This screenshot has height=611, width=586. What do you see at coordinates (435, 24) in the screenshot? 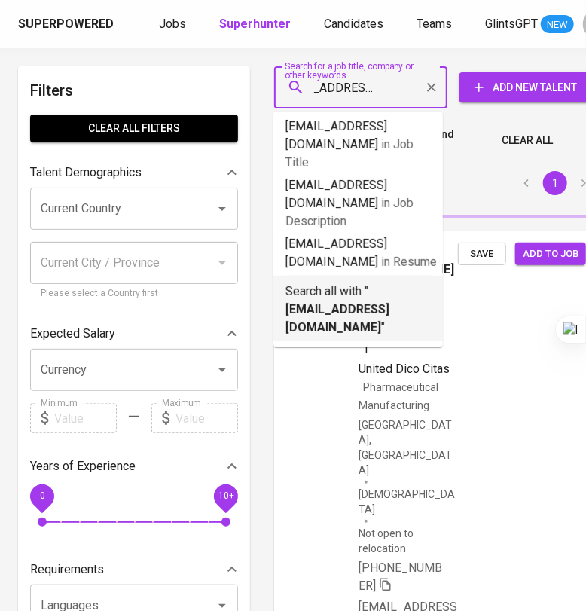
I see `a: Teams` at bounding box center [435, 24].